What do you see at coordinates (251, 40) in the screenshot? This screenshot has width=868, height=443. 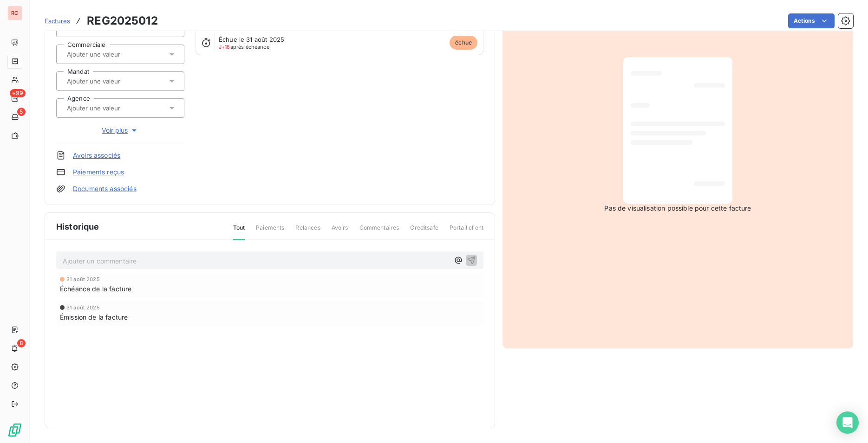 I see `span: Échue le 31 août 2025` at bounding box center [251, 40].